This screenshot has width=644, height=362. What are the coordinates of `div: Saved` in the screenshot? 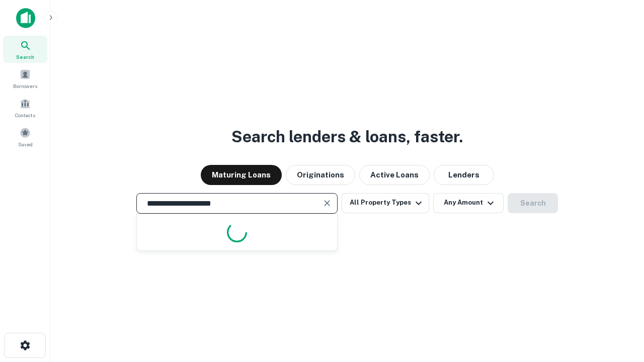 It's located at (26, 137).